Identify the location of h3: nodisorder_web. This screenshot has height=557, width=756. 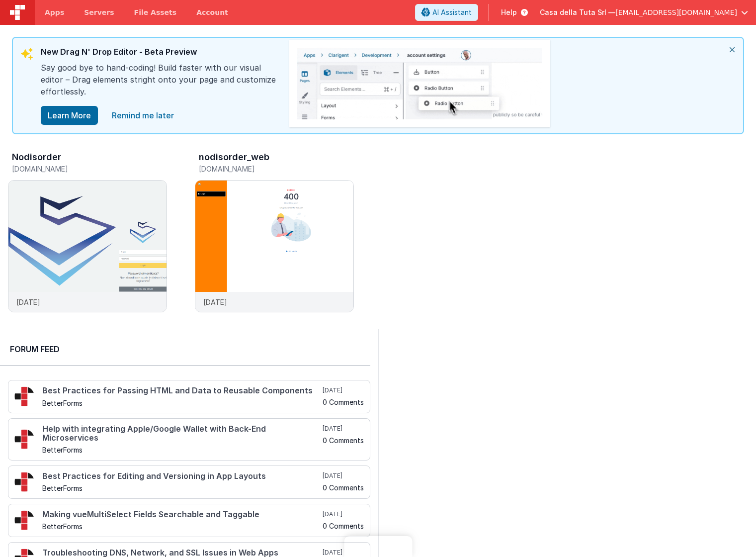
(234, 157).